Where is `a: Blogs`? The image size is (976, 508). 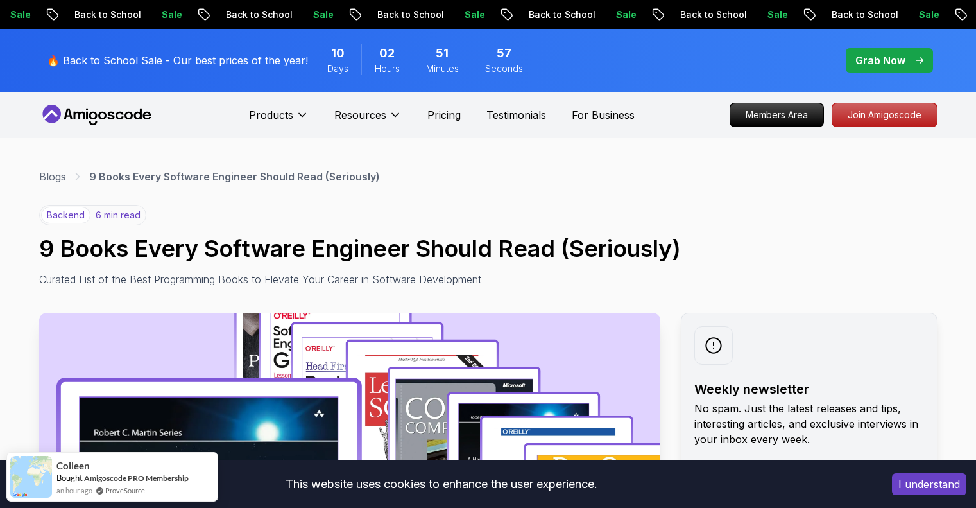
a: Blogs is located at coordinates (53, 177).